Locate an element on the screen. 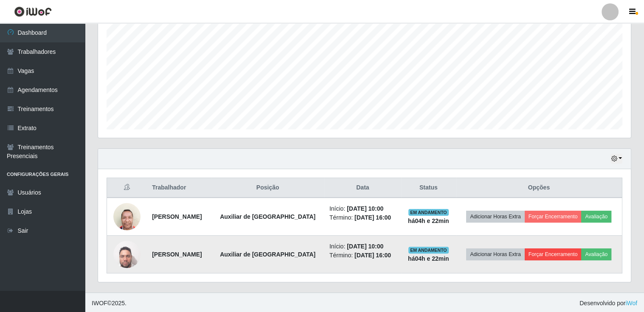 The height and width of the screenshot is (312, 644). img: CoreUI Logo is located at coordinates (32, 11).